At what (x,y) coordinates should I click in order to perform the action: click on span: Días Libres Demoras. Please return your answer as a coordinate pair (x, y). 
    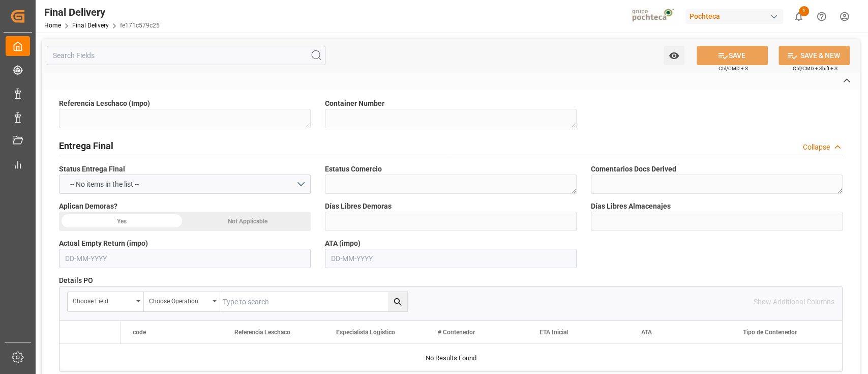
    Looking at the image, I should click on (358, 206).